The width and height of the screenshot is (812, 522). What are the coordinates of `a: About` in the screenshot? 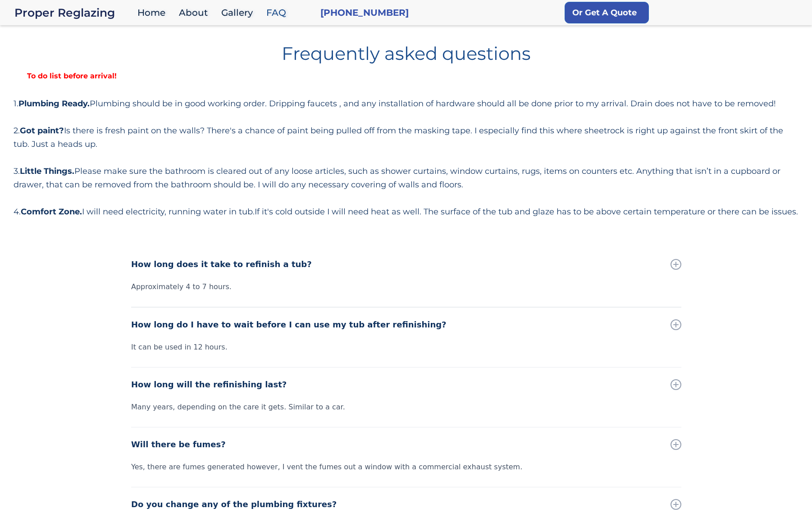 It's located at (196, 12).